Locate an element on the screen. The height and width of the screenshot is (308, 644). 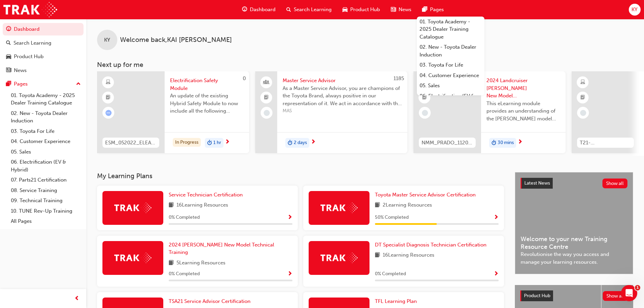
a: 08. Service Training is located at coordinates (45, 191).